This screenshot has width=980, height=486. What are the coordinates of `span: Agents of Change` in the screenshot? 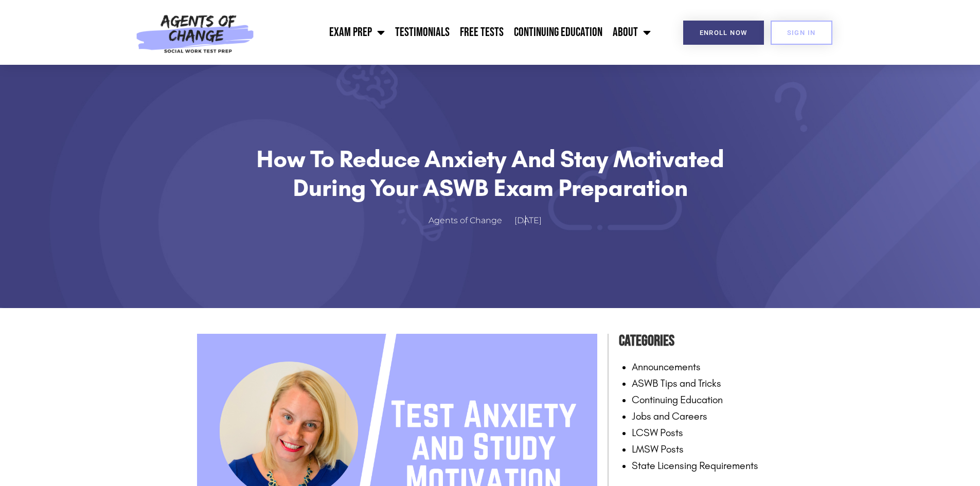 It's located at (465, 221).